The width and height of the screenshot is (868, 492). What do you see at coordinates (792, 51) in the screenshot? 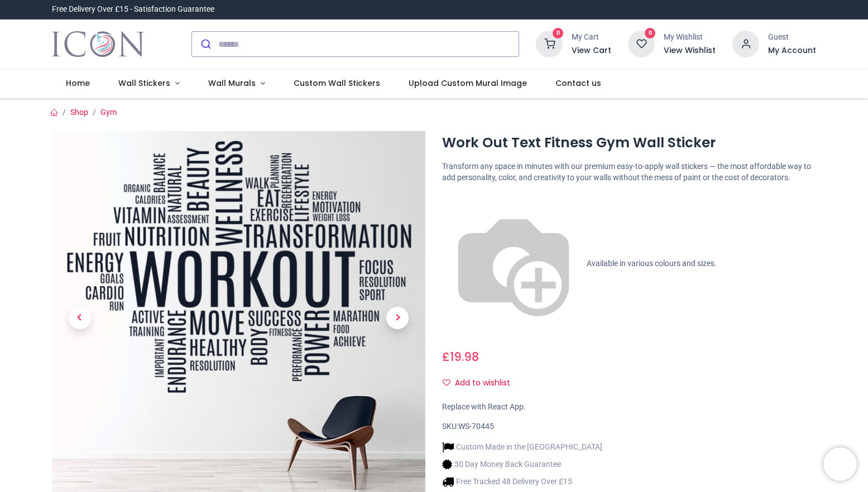
I see `a: My Account` at bounding box center [792, 51].